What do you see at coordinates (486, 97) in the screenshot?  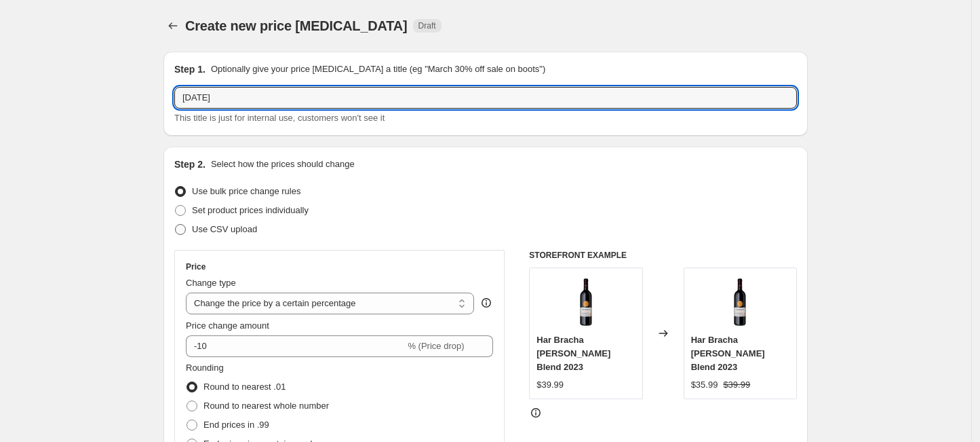 I see `input: 30% off holiday sale` at bounding box center [486, 97].